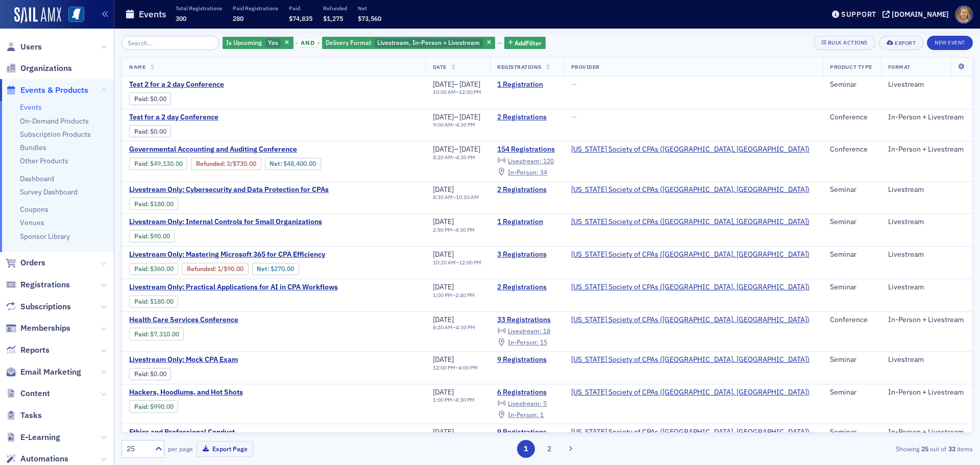 The width and height of the screenshot is (980, 465). I want to click on strong: 32, so click(951, 449).